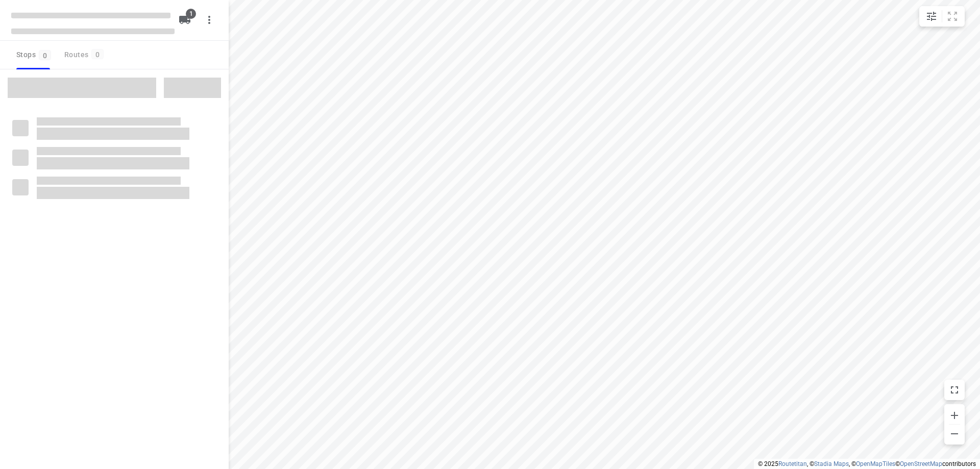 This screenshot has width=980, height=469. Describe the element at coordinates (876, 464) in the screenshot. I see `a: OpenMapTiles` at that location.